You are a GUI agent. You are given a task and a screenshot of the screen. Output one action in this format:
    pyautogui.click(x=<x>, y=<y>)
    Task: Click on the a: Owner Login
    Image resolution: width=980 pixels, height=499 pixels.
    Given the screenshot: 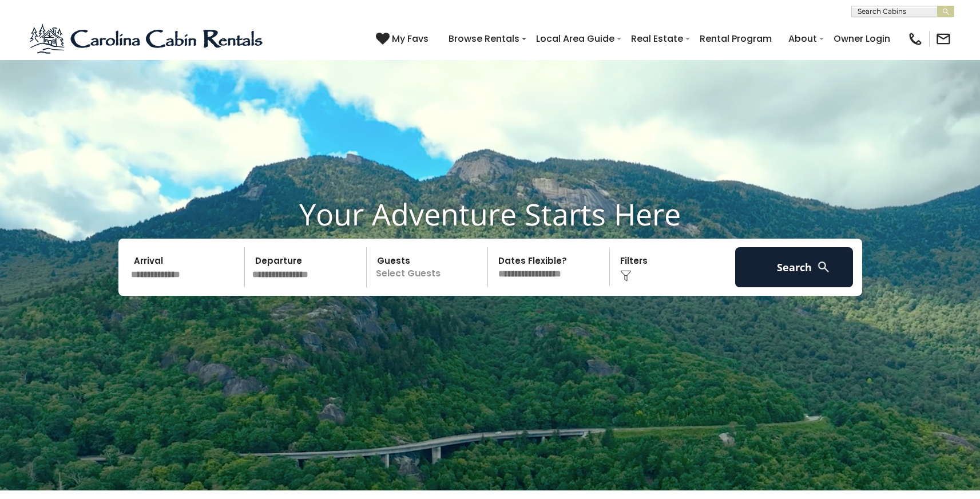 What is the action you would take?
    pyautogui.click(x=861, y=38)
    